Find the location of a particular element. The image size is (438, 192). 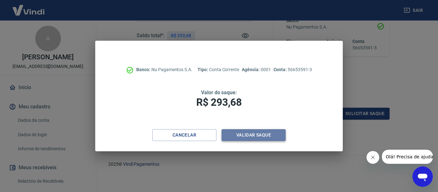

span: Valor do saque: is located at coordinates (219, 92).